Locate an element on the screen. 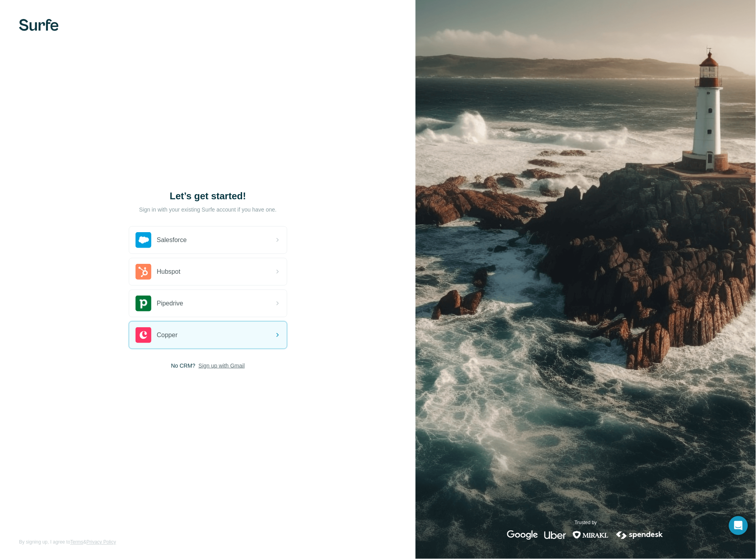 The height and width of the screenshot is (559, 756). img: spendesk's logo is located at coordinates (640, 536).